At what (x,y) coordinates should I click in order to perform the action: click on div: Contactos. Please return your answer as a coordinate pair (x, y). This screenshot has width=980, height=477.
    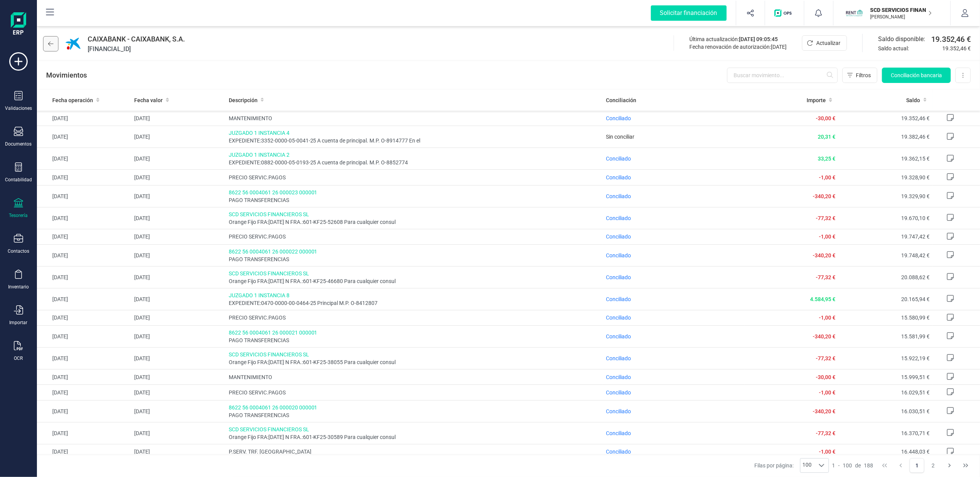
    Looking at the image, I should click on (18, 251).